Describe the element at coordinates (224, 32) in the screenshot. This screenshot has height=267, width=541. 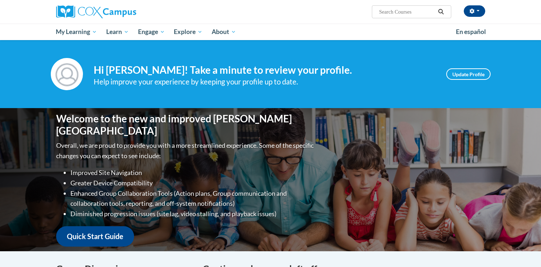
I see `a: About` at that location.